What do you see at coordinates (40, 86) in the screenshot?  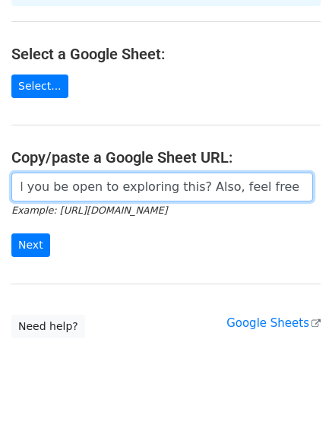 I see `a: Select...` at bounding box center [40, 86].